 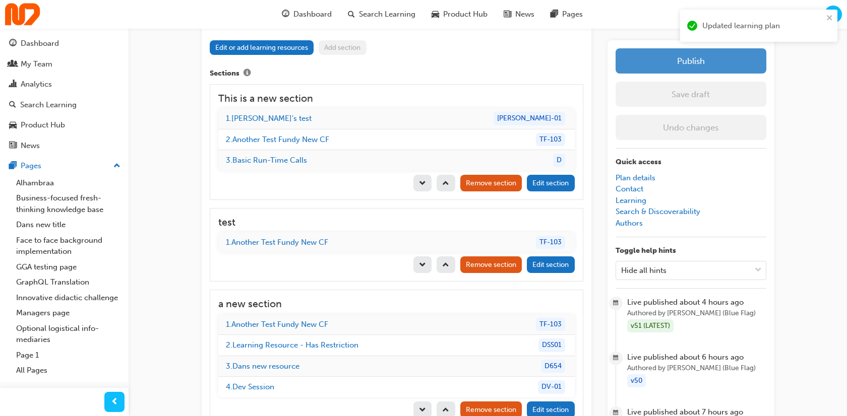 What do you see at coordinates (31, 166) in the screenshot?
I see `div: Pages` at bounding box center [31, 166].